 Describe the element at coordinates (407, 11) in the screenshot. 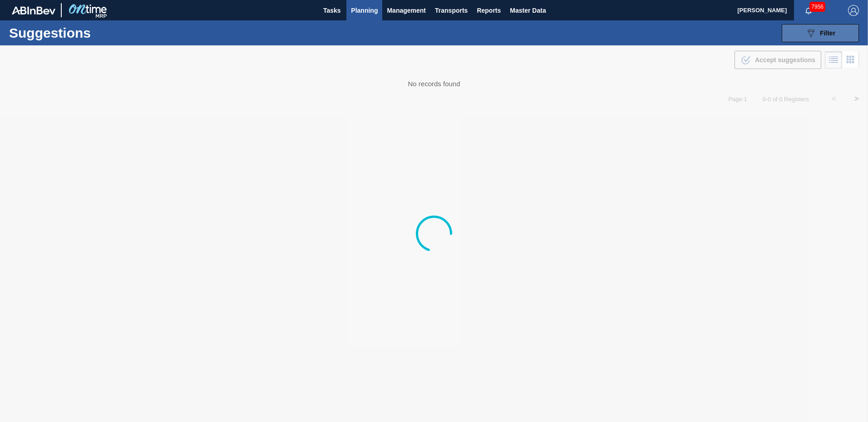

I see `span: Management` at that location.